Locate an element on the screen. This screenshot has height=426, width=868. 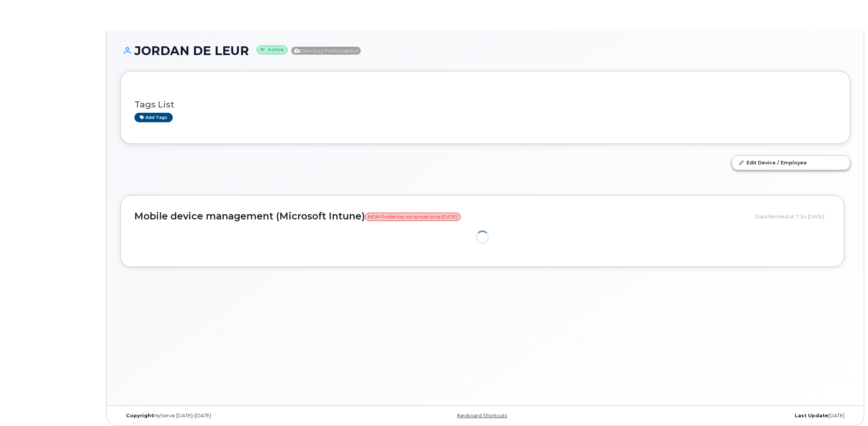
h2: Mobile device management (Microsoft Intune) is located at coordinates (442, 216).